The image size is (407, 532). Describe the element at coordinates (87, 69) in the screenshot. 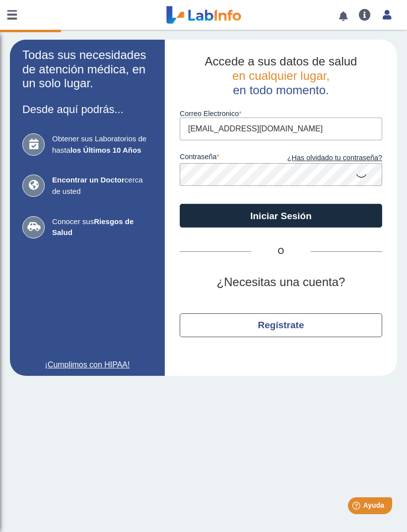

I see `h2: Todas sus necesidades de atención médica, en un solo lugar.` at that location.